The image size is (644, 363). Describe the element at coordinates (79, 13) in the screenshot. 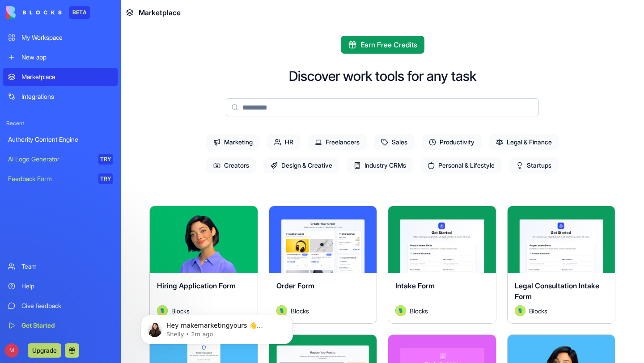

I see `div: BETA` at that location.